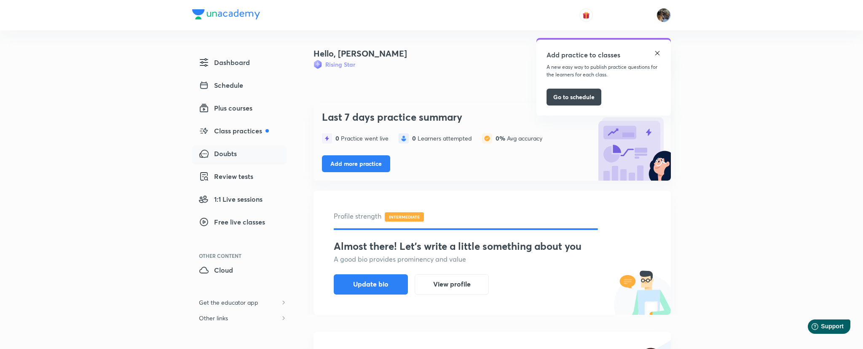 This screenshot has width=863, height=349. I want to click on img: bg, so click(633, 143).